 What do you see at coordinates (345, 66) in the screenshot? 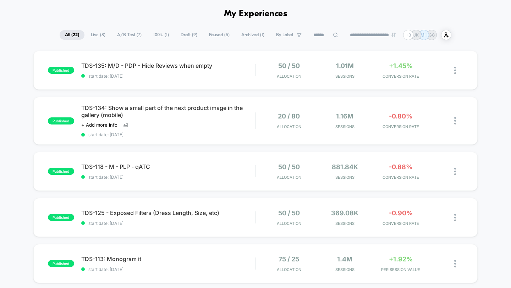
I see `span: 1.01M` at bounding box center [345, 66].